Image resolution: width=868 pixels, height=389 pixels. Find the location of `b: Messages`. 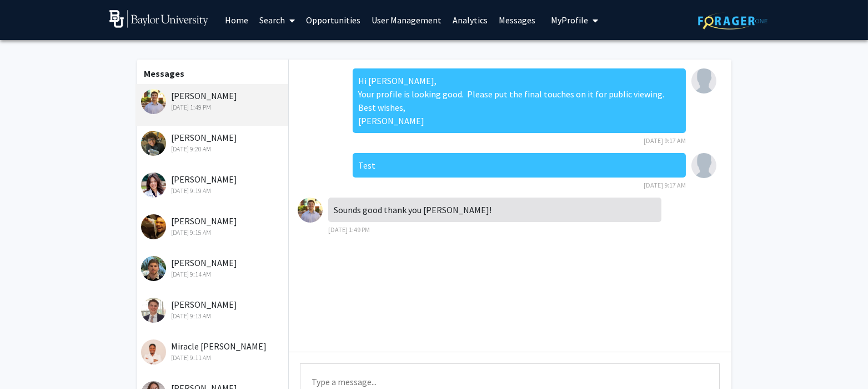

b: Messages is located at coordinates (165, 74).